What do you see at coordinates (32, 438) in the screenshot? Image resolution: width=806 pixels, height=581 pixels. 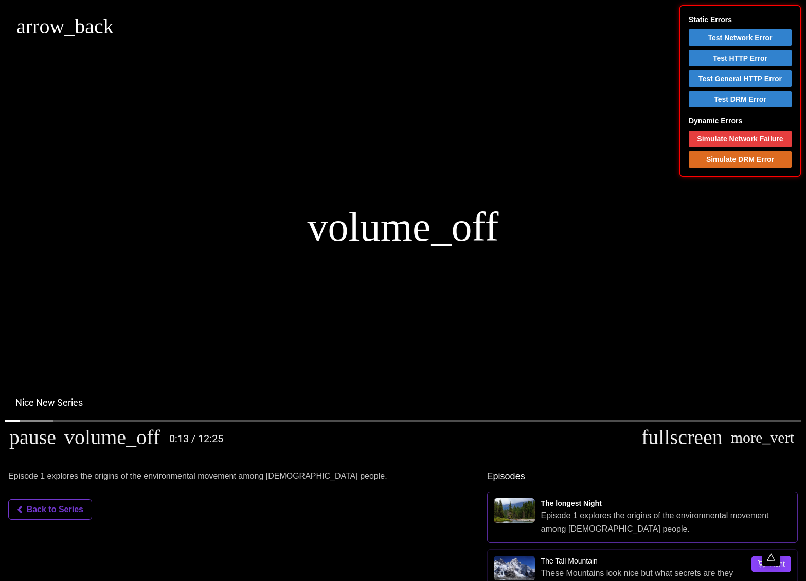 I see `button: Pause` at bounding box center [32, 438].